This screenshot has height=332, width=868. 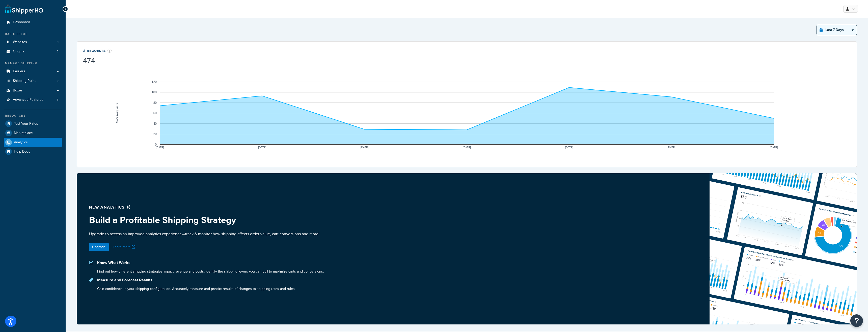 What do you see at coordinates (154, 92) in the screenshot?
I see `text: 100` at bounding box center [154, 92].